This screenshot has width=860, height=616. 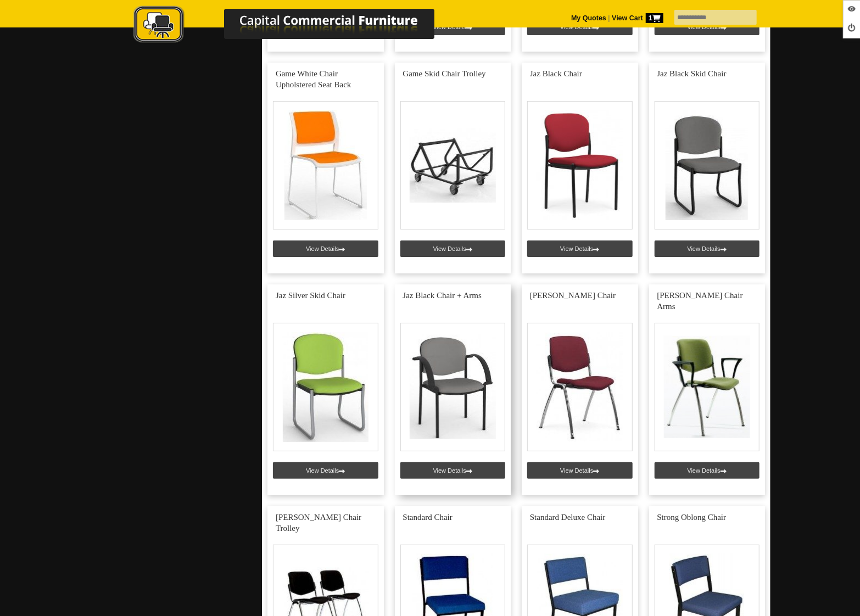 I want to click on a: View Cart1, so click(x=637, y=18).